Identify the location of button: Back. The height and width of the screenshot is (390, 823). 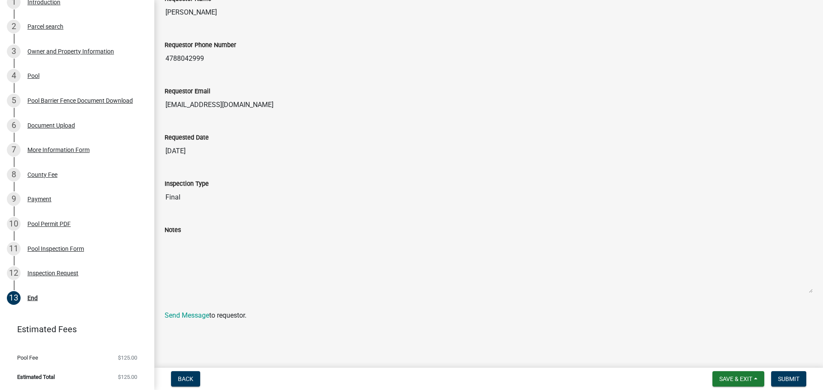
(186, 379).